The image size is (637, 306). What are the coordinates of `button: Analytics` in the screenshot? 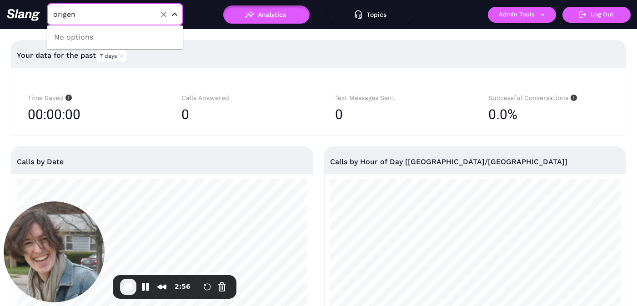 It's located at (266, 15).